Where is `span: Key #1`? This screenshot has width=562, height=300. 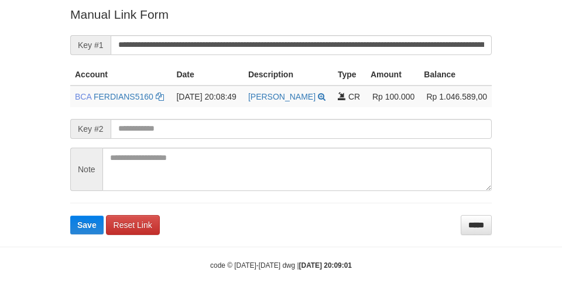 span: Key #1 is located at coordinates (90, 45).